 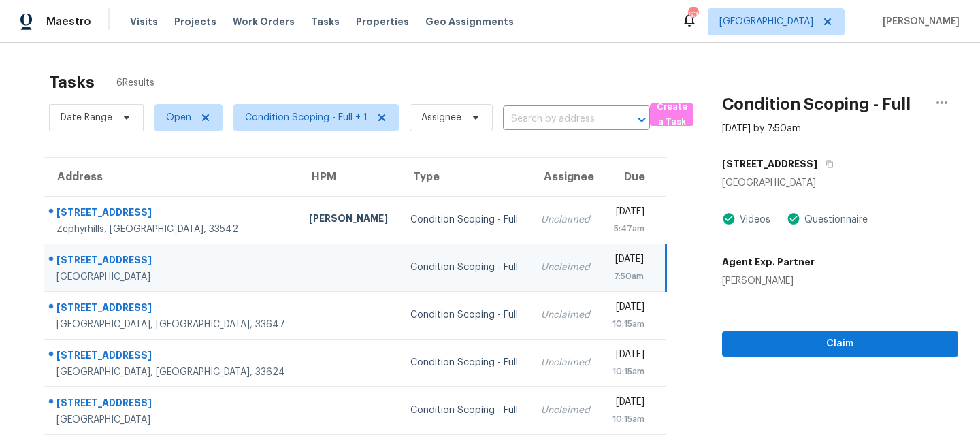 I want to click on th: Assignee, so click(x=565, y=177).